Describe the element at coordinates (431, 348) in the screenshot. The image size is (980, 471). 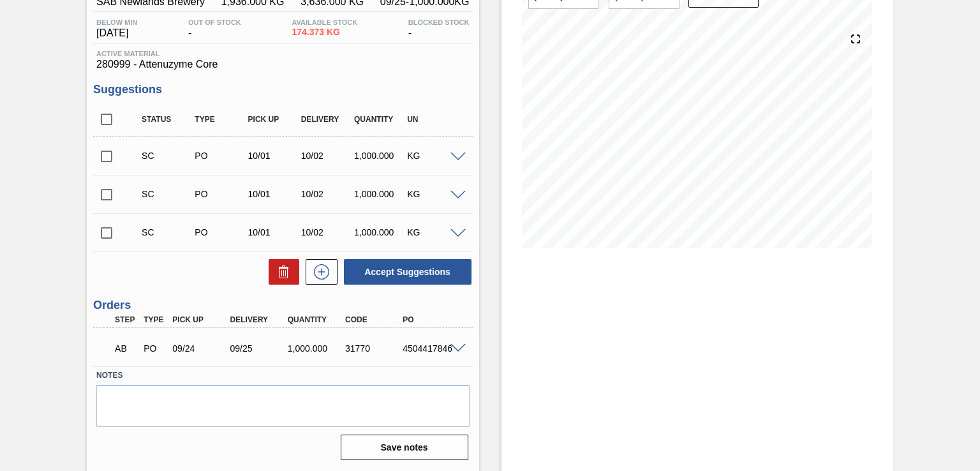
I see `div: 4504417846` at that location.